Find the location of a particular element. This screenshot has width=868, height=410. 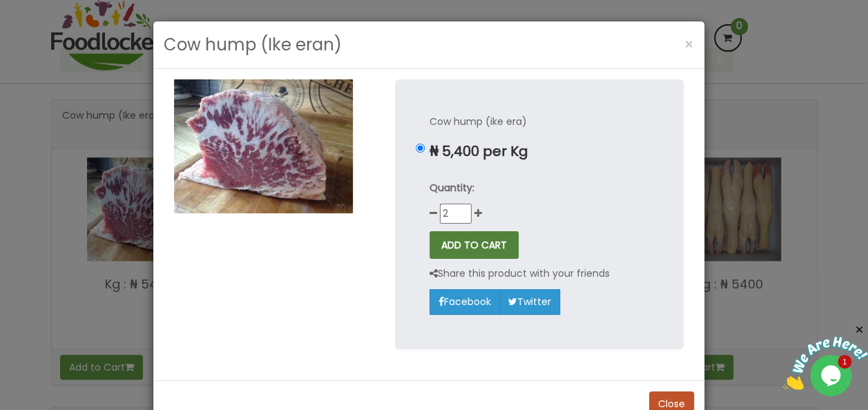

a: Twitter is located at coordinates (529, 302).